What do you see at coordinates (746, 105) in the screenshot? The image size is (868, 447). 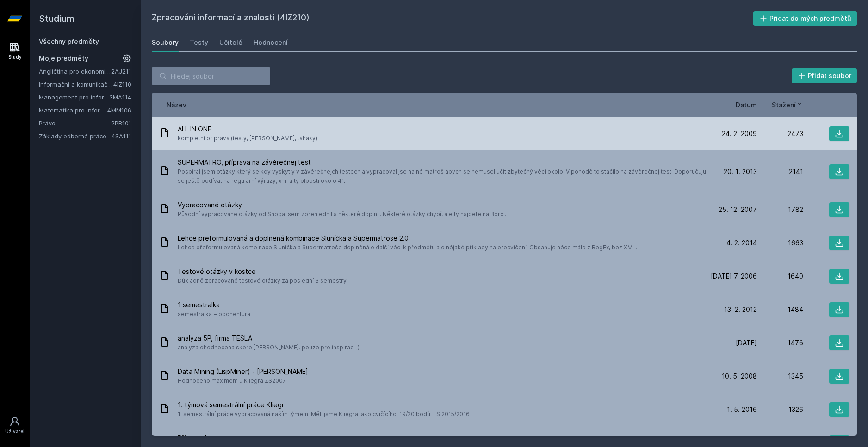 I see `button: Datum` at bounding box center [746, 105].